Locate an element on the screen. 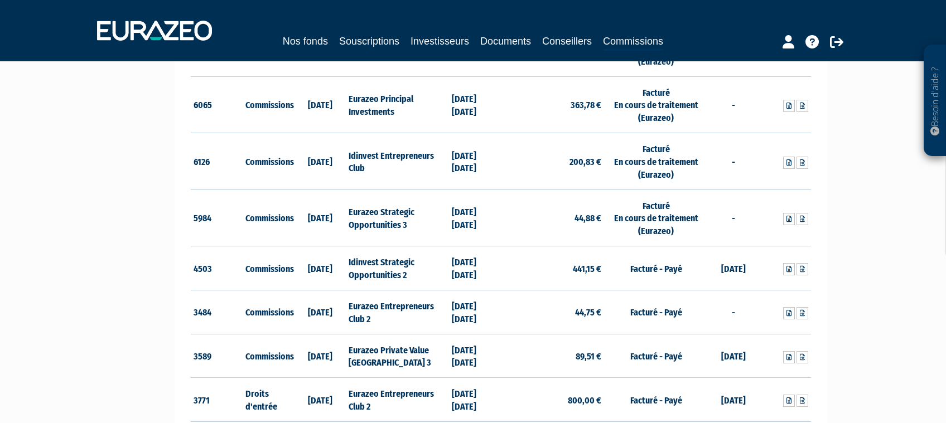 The image size is (946, 423). td: 6126 is located at coordinates (216, 162).